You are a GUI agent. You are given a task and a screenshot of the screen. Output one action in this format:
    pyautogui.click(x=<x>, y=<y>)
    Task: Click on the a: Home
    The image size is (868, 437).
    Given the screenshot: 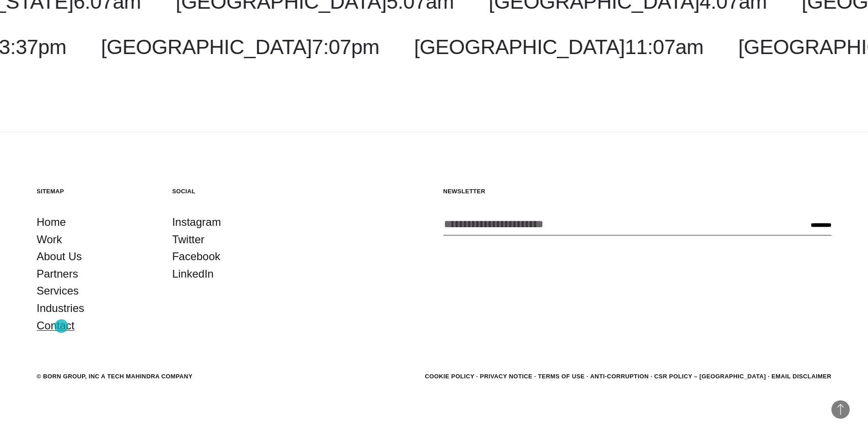 What is the action you would take?
    pyautogui.click(x=52, y=222)
    